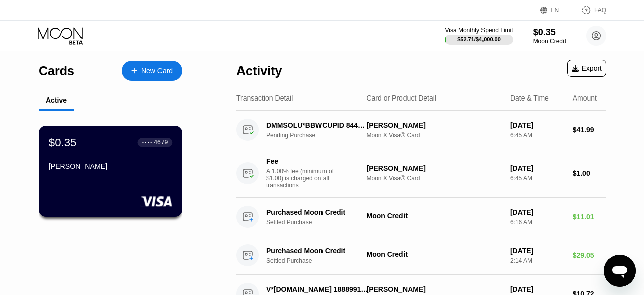  I want to click on div: Cards, so click(56, 71).